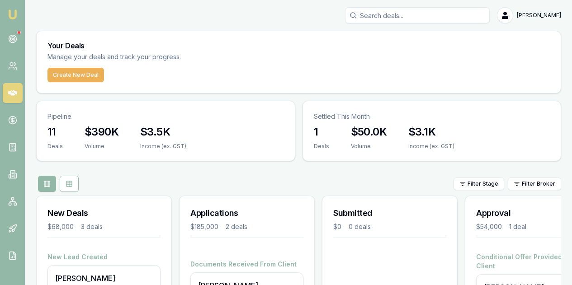 The width and height of the screenshot is (572, 285). Describe the element at coordinates (61, 227) in the screenshot. I see `div: $68,000` at that location.